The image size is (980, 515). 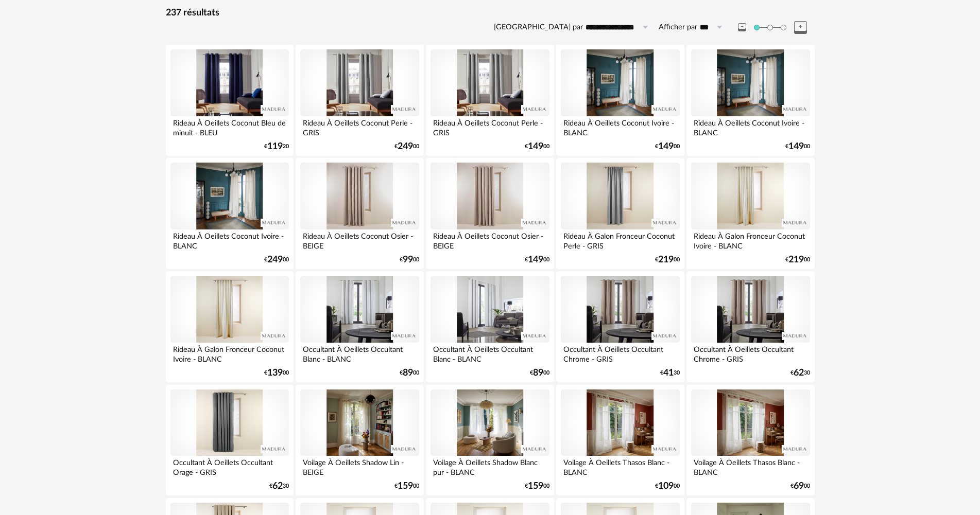 I want to click on a: Occultant À Oeillets Occultant Orage - GRIS €6230, so click(x=230, y=441).